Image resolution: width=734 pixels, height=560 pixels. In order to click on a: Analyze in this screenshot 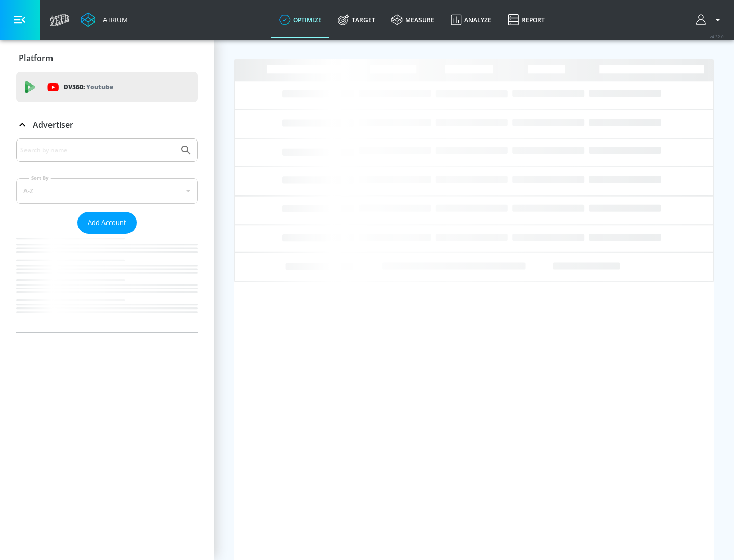, I will do `click(471, 20)`.